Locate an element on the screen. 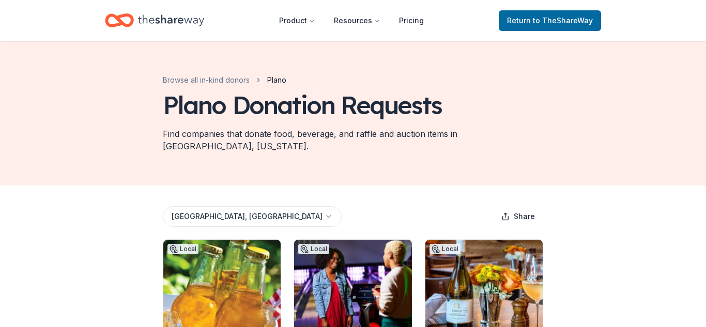 This screenshot has width=706, height=327. div: Plano Donation Requests is located at coordinates (303, 105).